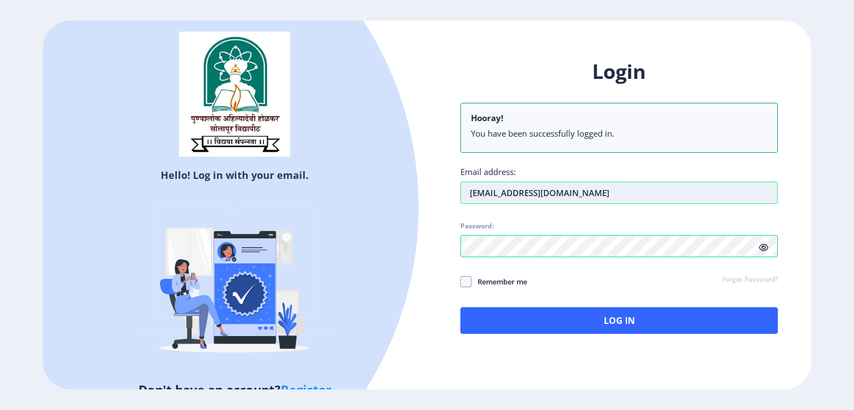 The image size is (854, 410). Describe the element at coordinates (235, 94) in the screenshot. I see `img: sulogo.png` at that location.